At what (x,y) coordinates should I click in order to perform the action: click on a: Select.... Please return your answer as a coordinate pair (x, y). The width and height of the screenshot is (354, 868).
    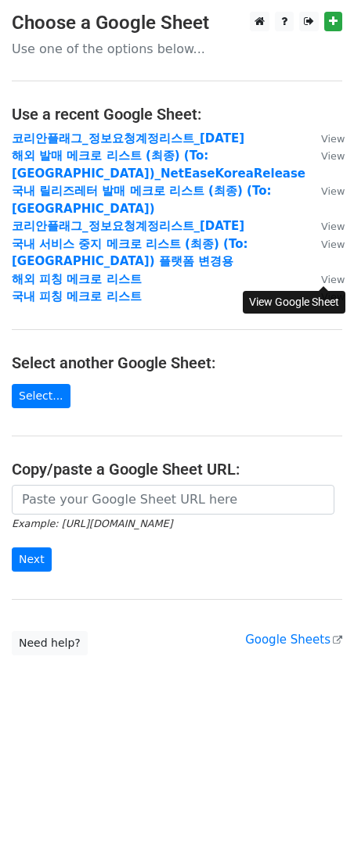
    Looking at the image, I should click on (40, 396).